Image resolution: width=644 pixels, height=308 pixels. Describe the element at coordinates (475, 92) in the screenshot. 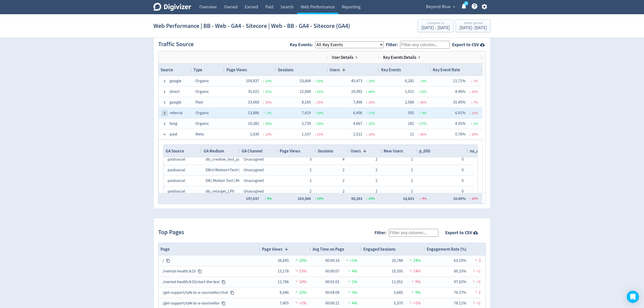

I see `span: 20 %` at that location.